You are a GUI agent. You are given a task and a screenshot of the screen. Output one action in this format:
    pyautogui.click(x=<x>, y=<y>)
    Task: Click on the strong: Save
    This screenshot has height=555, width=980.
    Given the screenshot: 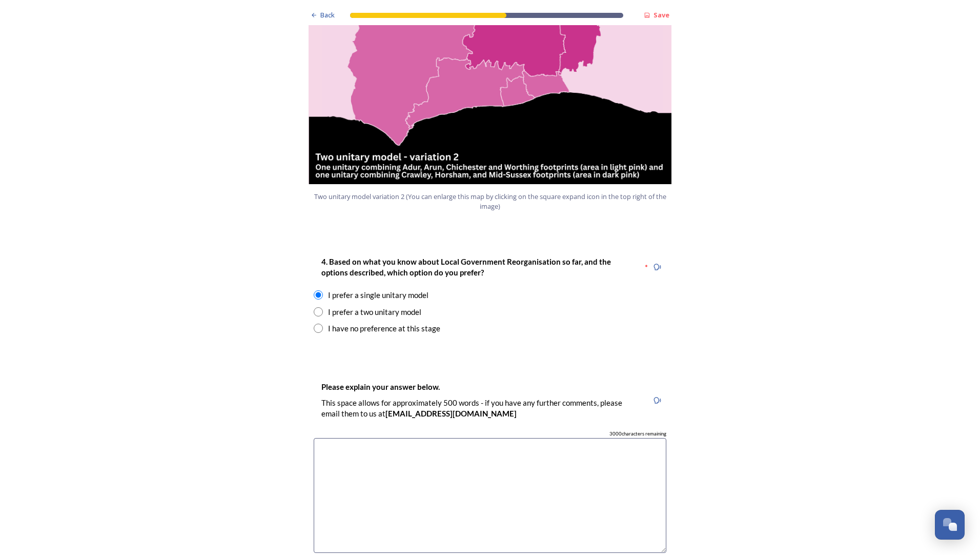 What is the action you would take?
    pyautogui.click(x=662, y=15)
    